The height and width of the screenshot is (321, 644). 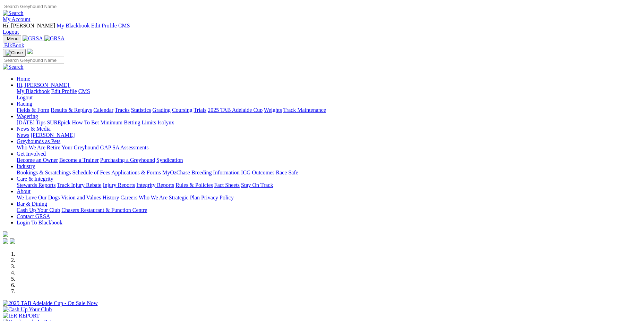 I want to click on a: Become a Trainer, so click(x=79, y=160).